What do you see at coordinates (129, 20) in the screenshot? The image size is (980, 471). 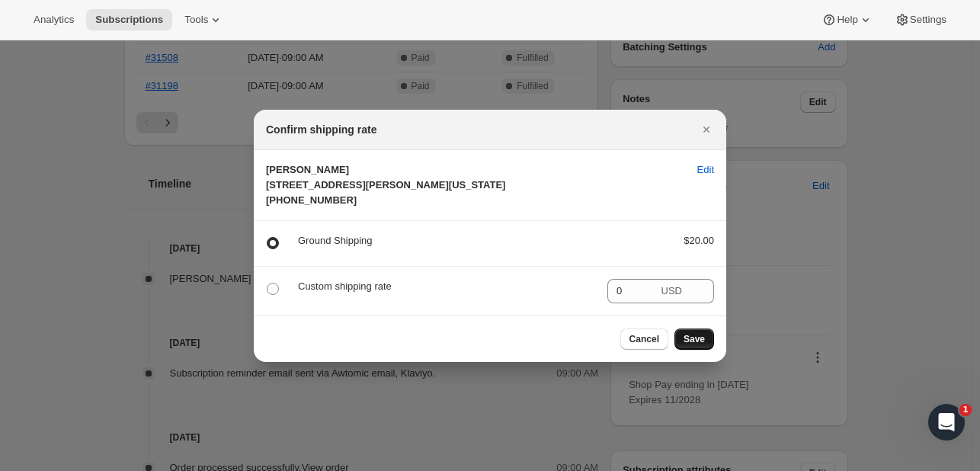 I see `button: Subscriptions` at bounding box center [129, 20].